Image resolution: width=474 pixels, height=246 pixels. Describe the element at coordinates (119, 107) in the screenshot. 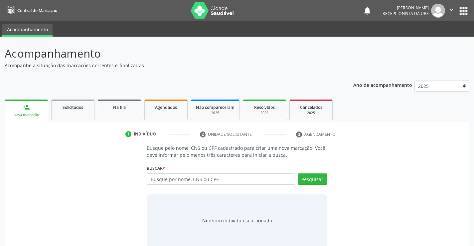

I see `span: Na fila` at that location.